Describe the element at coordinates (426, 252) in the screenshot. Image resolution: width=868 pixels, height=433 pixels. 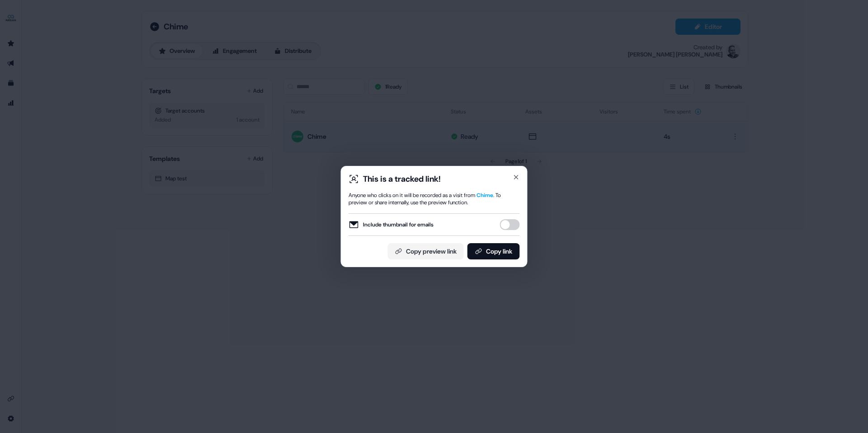
I see `button: Copy preview link` at that location.